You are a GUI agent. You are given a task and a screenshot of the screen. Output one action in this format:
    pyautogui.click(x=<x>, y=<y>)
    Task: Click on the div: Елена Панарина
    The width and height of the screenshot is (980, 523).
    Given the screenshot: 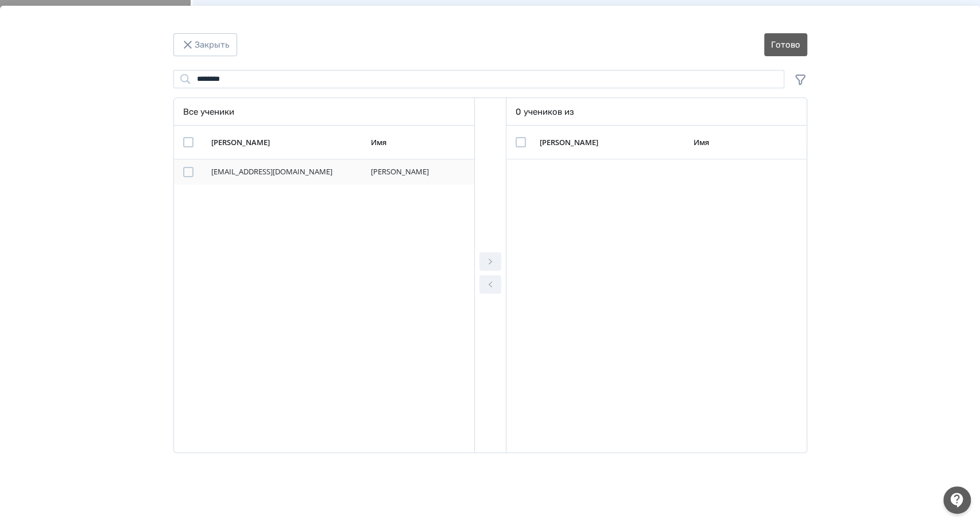 What is the action you would take?
    pyautogui.click(x=417, y=172)
    